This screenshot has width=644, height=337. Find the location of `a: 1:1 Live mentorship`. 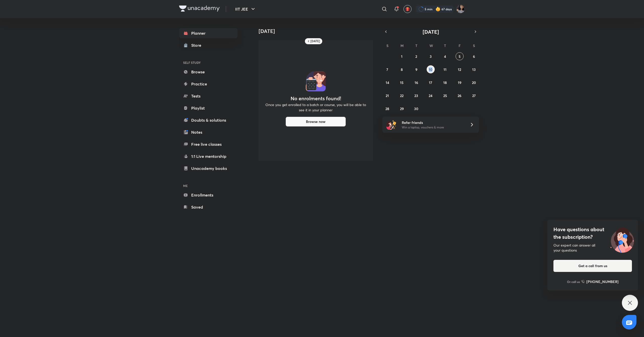

a: 1:1 Live mentorship is located at coordinates (208, 156).